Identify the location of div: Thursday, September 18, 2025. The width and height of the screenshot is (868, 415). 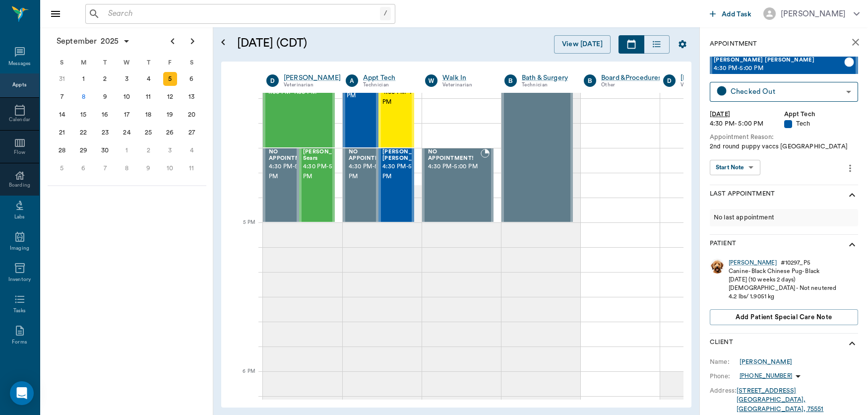
(149, 115).